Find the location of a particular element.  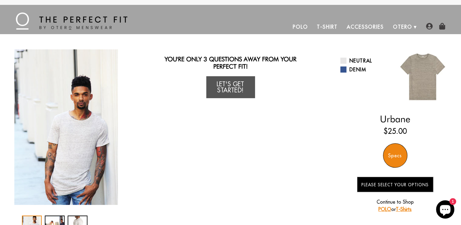

a: POLO is located at coordinates (385, 209).